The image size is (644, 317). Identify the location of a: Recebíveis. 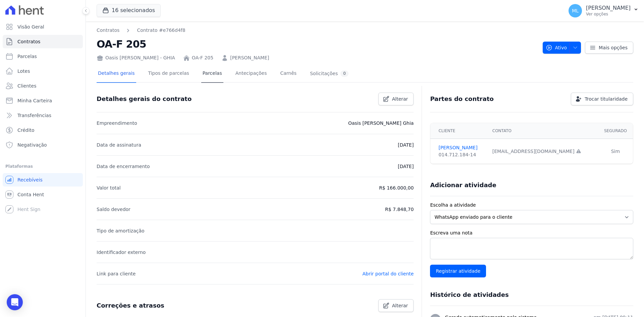
(42, 180).